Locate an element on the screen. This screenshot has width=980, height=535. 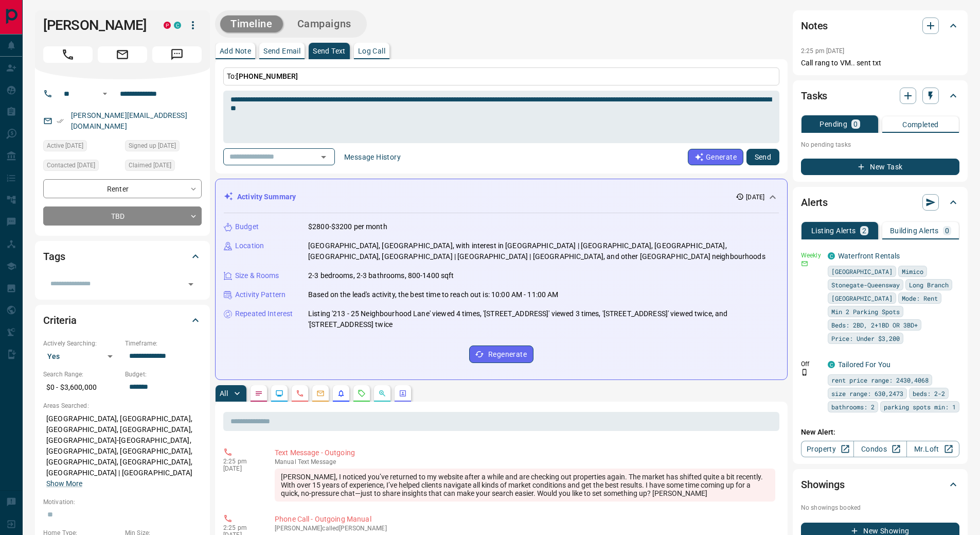
span: manual is located at coordinates (285, 462).